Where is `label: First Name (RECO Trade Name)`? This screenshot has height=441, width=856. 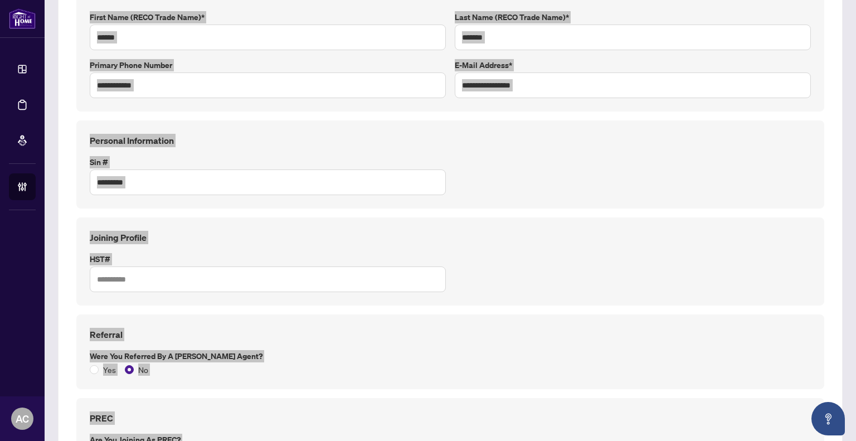 label: First Name (RECO Trade Name) is located at coordinates (268, 17).